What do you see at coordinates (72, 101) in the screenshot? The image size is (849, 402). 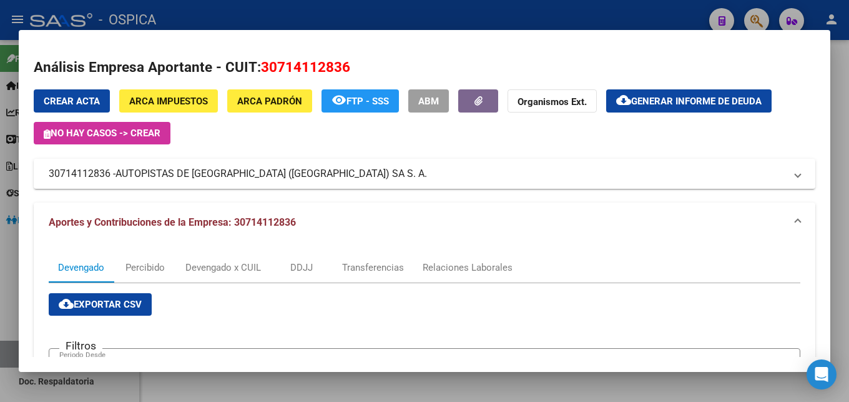 I see `button: Crear Acta` at bounding box center [72, 101].